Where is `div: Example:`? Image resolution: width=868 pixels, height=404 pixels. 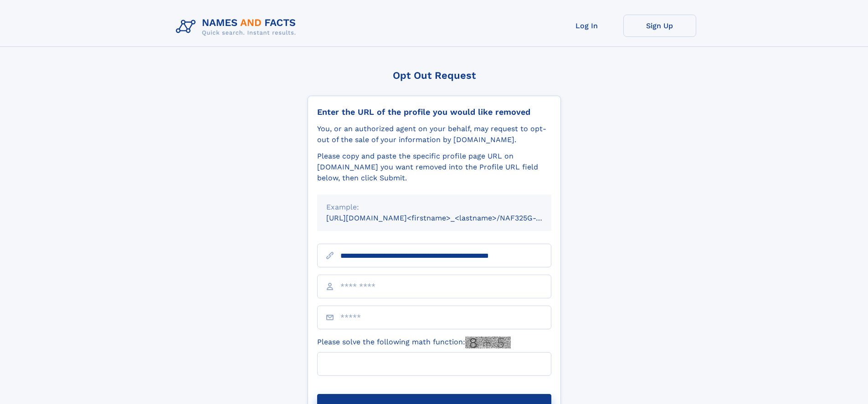 div: Example: is located at coordinates (434, 207).